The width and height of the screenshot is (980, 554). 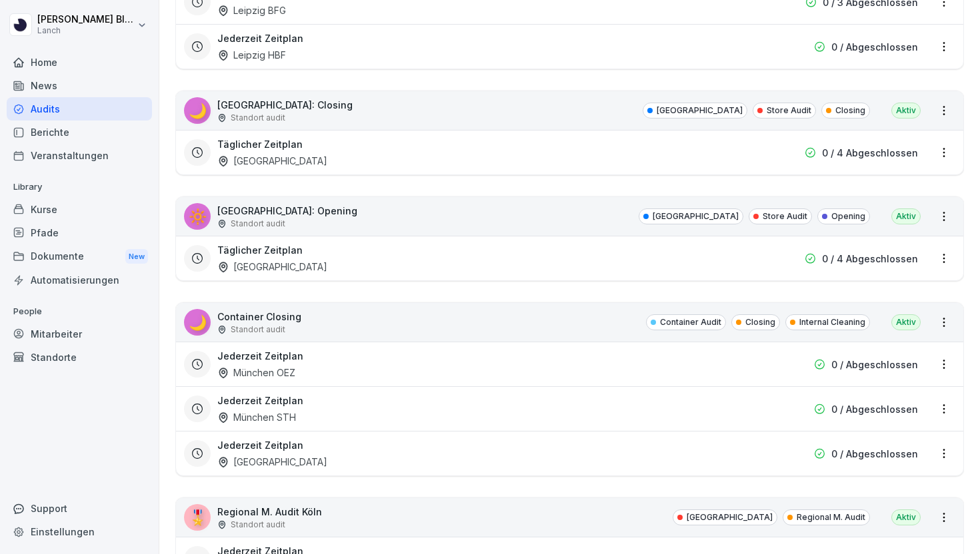 What do you see at coordinates (80, 531) in the screenshot?
I see `div: Einstellungen` at bounding box center [80, 531].